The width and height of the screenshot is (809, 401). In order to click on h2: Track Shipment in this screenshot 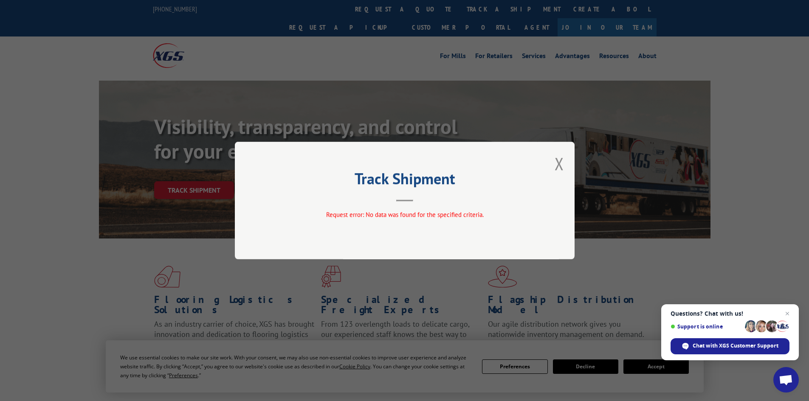, I will do `click(405, 181)`.